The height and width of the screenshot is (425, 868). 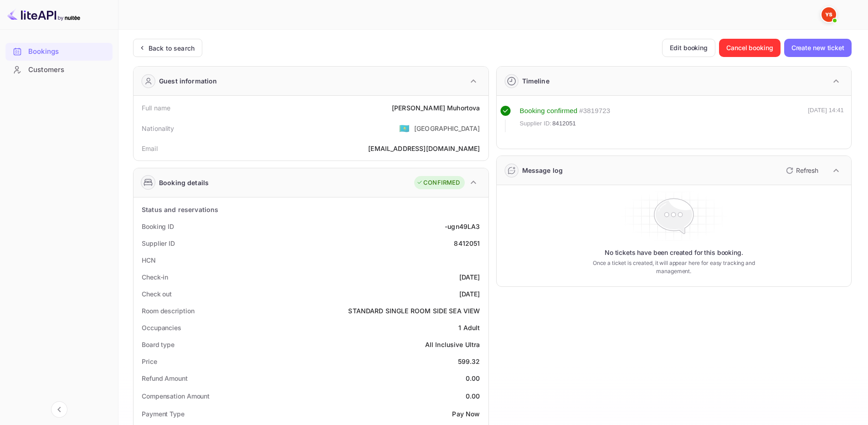 I want to click on div: Guest information, so click(x=188, y=80).